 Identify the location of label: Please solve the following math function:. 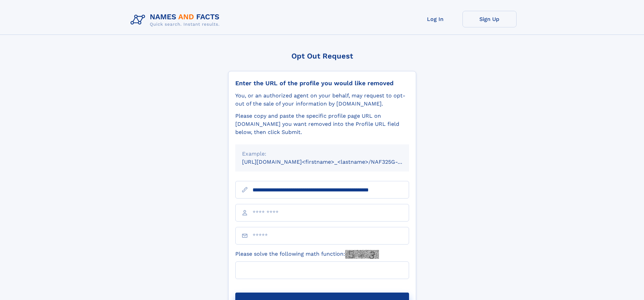
(307, 255).